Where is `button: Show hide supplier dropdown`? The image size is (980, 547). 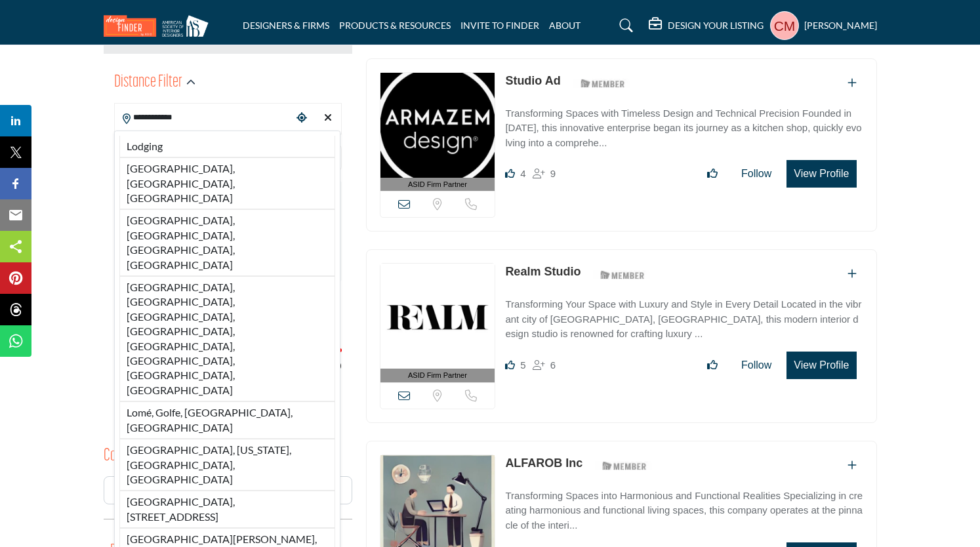 button: Show hide supplier dropdown is located at coordinates (785, 25).